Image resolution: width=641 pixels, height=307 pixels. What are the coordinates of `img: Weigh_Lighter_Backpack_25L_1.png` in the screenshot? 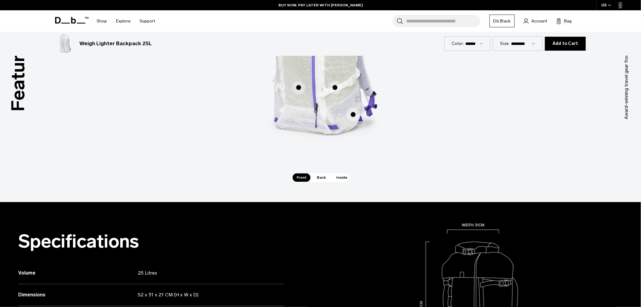 It's located at (65, 44).